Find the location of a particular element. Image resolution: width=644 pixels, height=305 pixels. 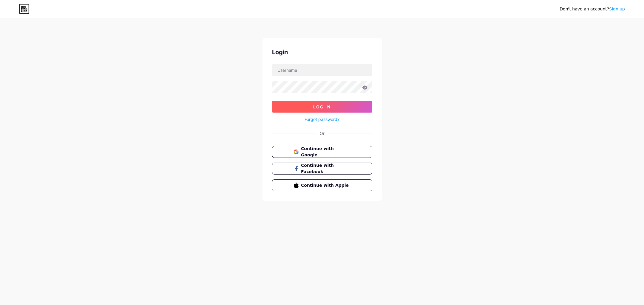

button: Log In is located at coordinates (322, 107).